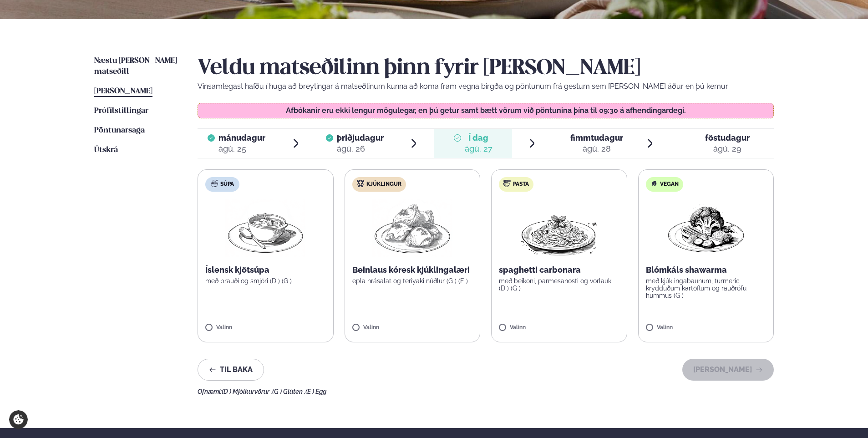 Image resolution: width=868 pixels, height=438 pixels. Describe the element at coordinates (265, 270) in the screenshot. I see `p: Íslensk kjötsúpa` at that location.